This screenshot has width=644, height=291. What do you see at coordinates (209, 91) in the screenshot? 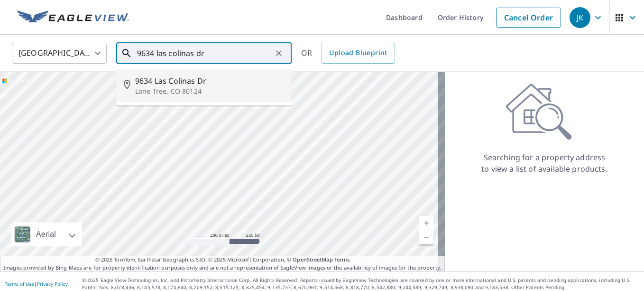
I see `p: Lone Tree, CO 80124` at bounding box center [209, 91].